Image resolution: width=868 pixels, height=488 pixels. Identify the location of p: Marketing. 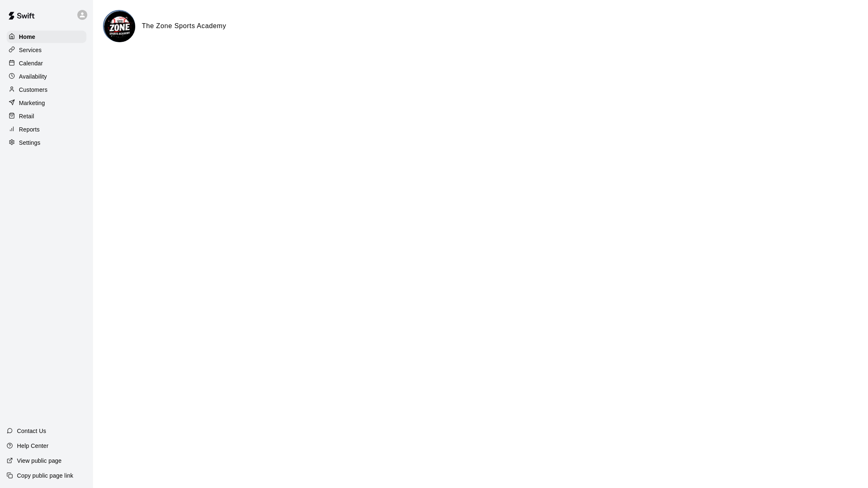
(32, 103).